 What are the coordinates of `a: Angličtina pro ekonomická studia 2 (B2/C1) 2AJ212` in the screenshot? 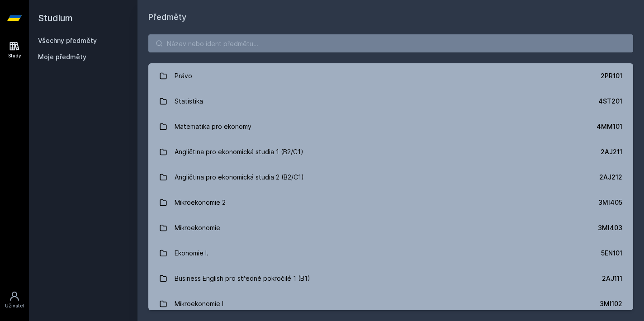 It's located at (391, 177).